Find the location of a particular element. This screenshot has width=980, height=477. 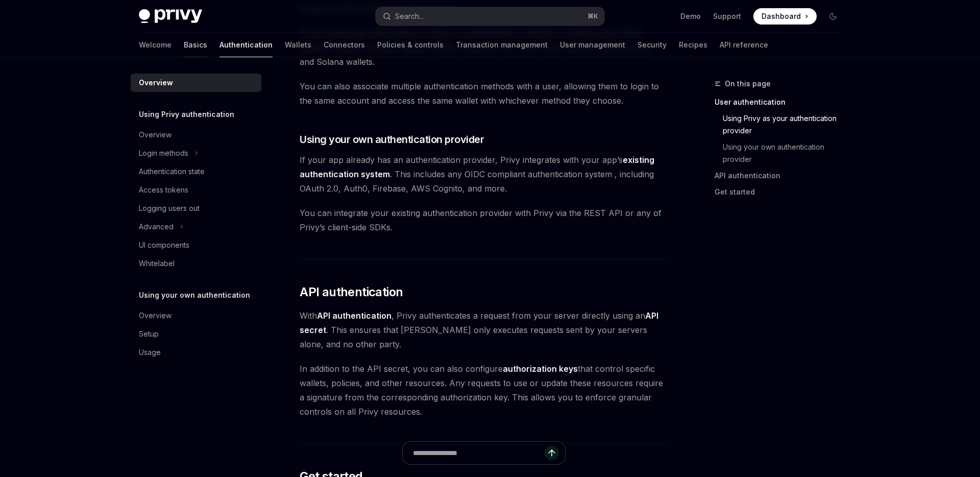

div: Login methods is located at coordinates (164, 153).